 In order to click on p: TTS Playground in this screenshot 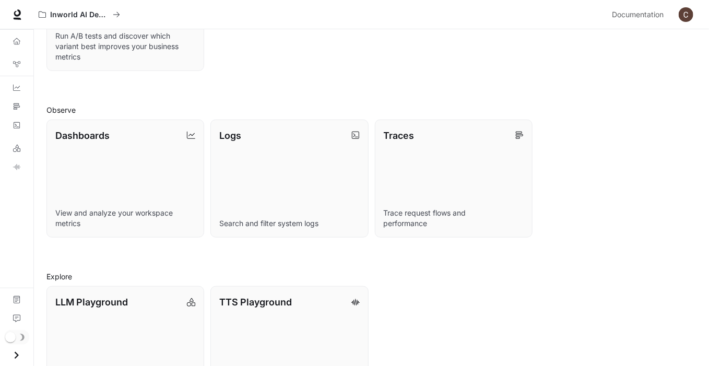, I will do `click(255, 302)`.